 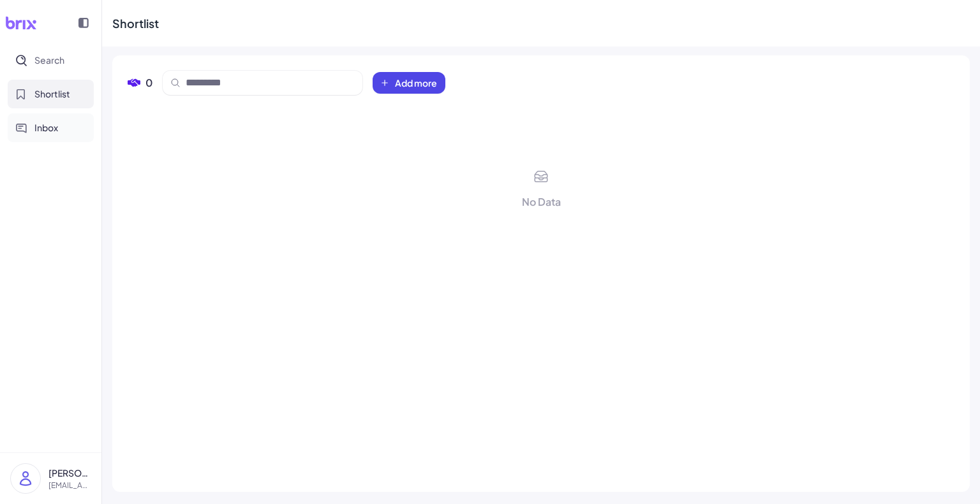 What do you see at coordinates (541, 202) in the screenshot?
I see `div: No Data` at bounding box center [541, 202].